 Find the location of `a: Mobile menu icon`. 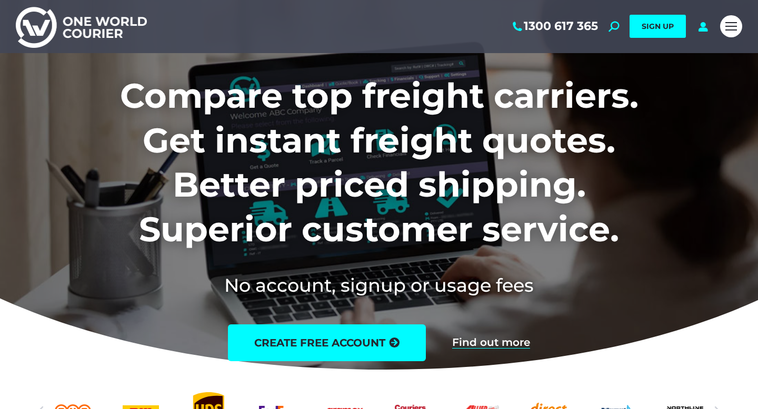

a: Mobile menu icon is located at coordinates (731, 26).